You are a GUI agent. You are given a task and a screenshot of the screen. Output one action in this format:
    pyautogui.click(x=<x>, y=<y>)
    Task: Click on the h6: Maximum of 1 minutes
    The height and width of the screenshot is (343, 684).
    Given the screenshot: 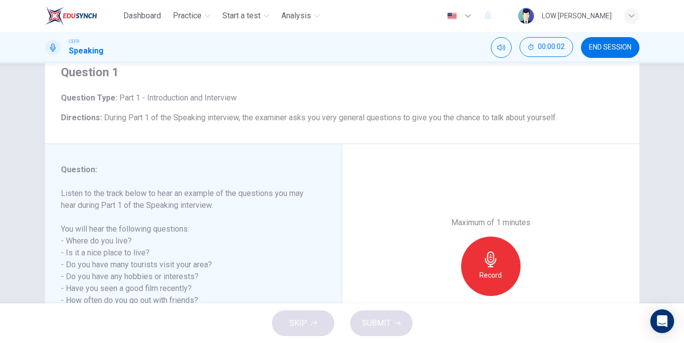 What is the action you would take?
    pyautogui.click(x=491, y=223)
    